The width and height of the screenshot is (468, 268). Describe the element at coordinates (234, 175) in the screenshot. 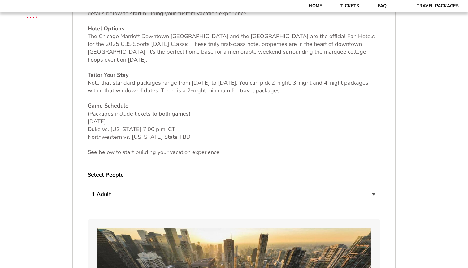

I see `label: Select People` at that location.